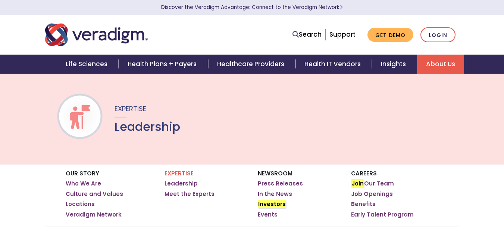 The width and height of the screenshot is (504, 227). Describe the element at coordinates (252, 7) in the screenshot. I see `a: Discover the Veradigm Advantage: Connect to the Veradigm NetworkLearn More` at that location.